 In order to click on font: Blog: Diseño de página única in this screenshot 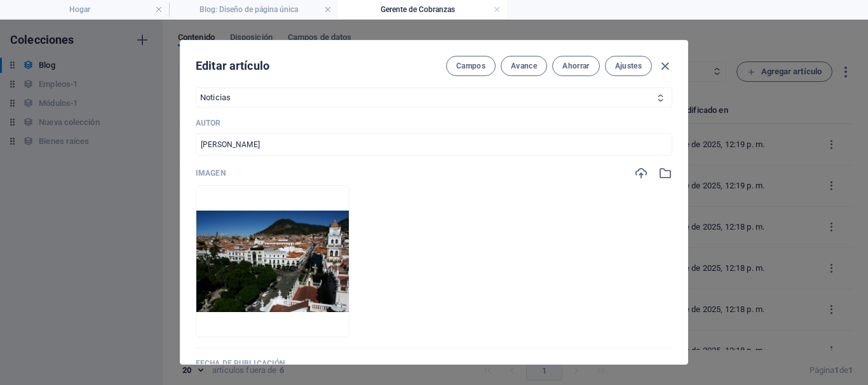, I will do `click(249, 9)`.